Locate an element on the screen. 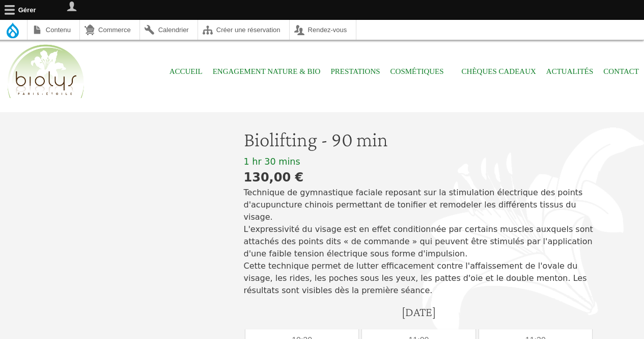 This screenshot has height=339, width=644. a: Actualités is located at coordinates (569, 71).